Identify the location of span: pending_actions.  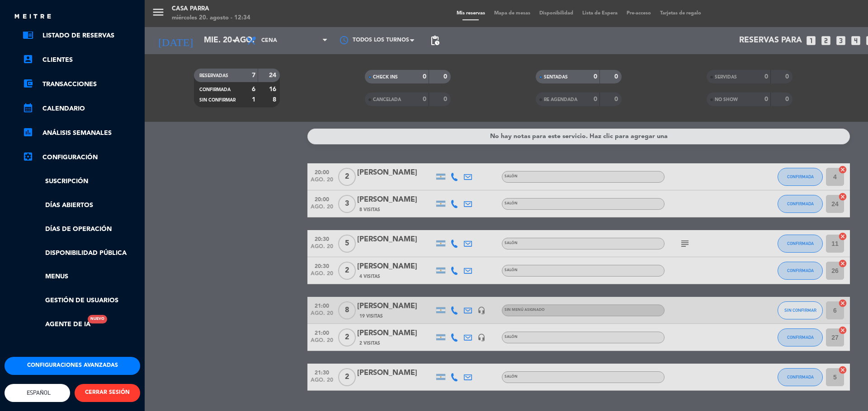
(434, 40).